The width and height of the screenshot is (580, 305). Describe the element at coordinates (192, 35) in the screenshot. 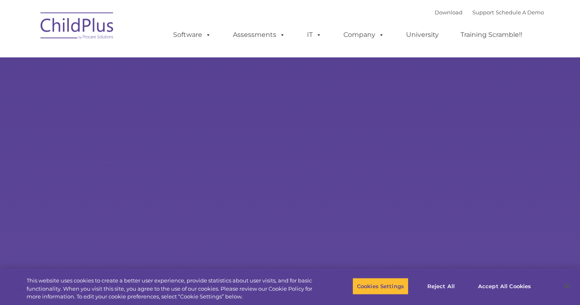

I see `a: Software` at that location.